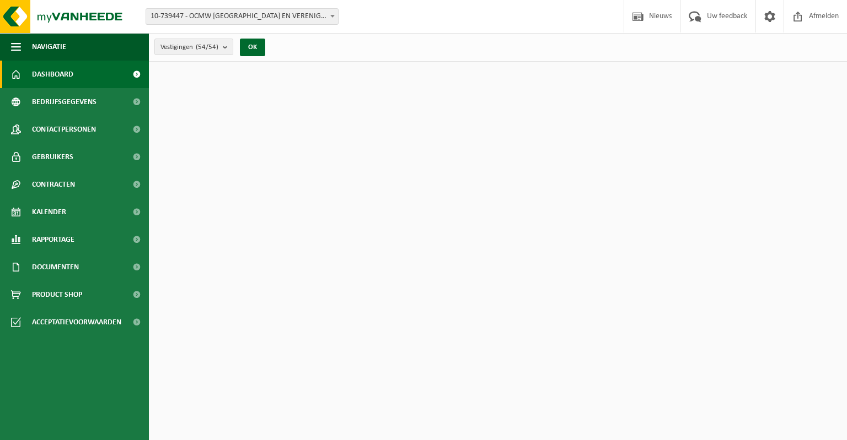 The image size is (847, 440). Describe the element at coordinates (49, 47) in the screenshot. I see `span: Navigatie` at that location.